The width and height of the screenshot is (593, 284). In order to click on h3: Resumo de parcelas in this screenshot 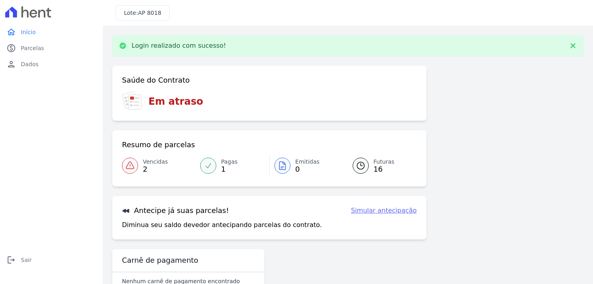, I will do `click(159, 145)`.